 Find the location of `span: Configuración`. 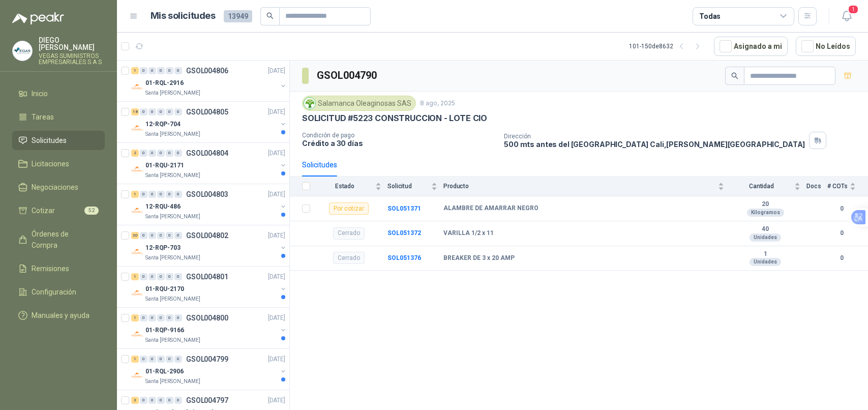

span: Configuración is located at coordinates (54, 292).